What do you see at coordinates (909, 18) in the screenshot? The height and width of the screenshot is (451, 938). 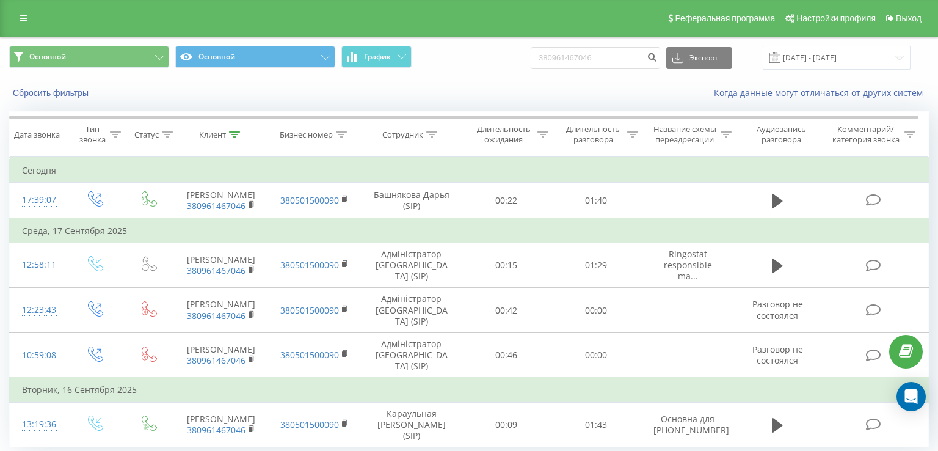 I see `span: Выход` at bounding box center [909, 18].